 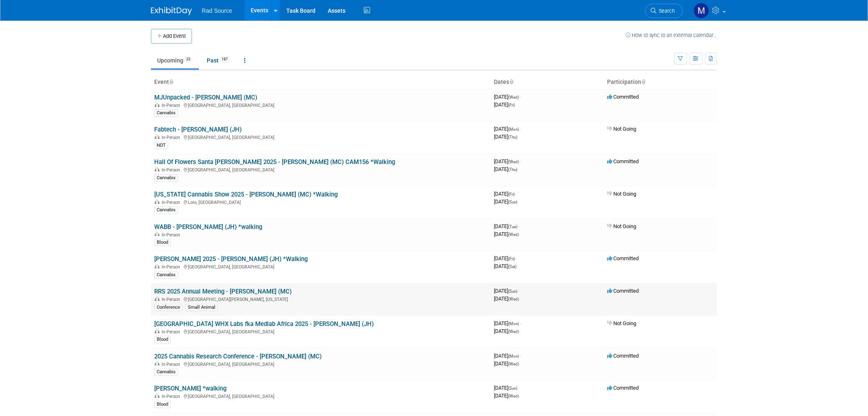 What do you see at coordinates (512, 266) in the screenshot?
I see `span: (Sat)` at bounding box center [512, 266].